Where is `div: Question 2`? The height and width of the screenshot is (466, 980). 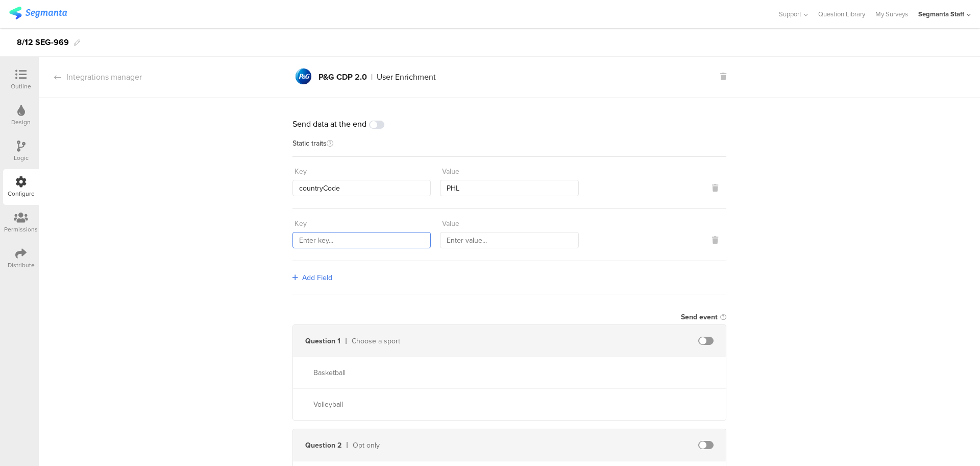 div: Question 2 is located at coordinates (323, 445).